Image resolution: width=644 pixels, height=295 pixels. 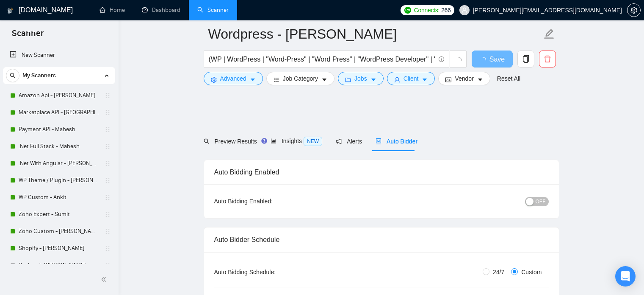 What do you see at coordinates (464, 79) in the screenshot?
I see `span: Vendor` at bounding box center [464, 79].